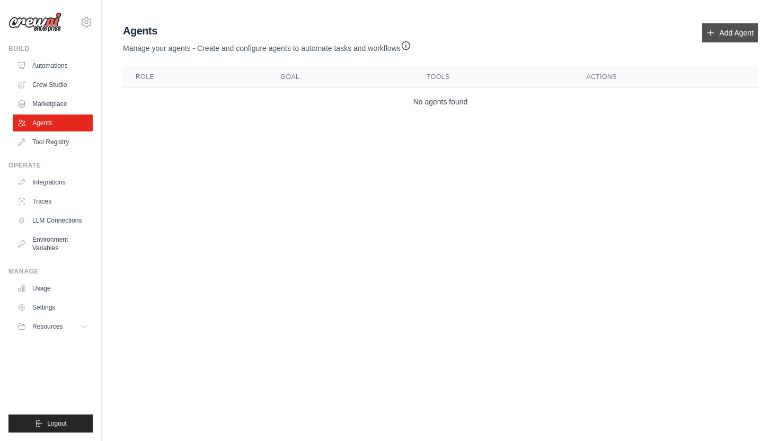 The height and width of the screenshot is (441, 779). Describe the element at coordinates (52, 142) in the screenshot. I see `a: Tool Registry` at that location.